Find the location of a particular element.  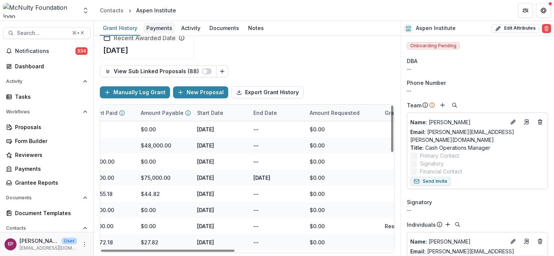

div: Proposals is located at coordinates (50, 127).